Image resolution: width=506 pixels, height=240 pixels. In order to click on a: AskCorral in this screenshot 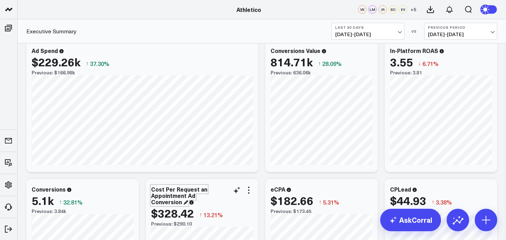, I will do `click(410, 220)`.